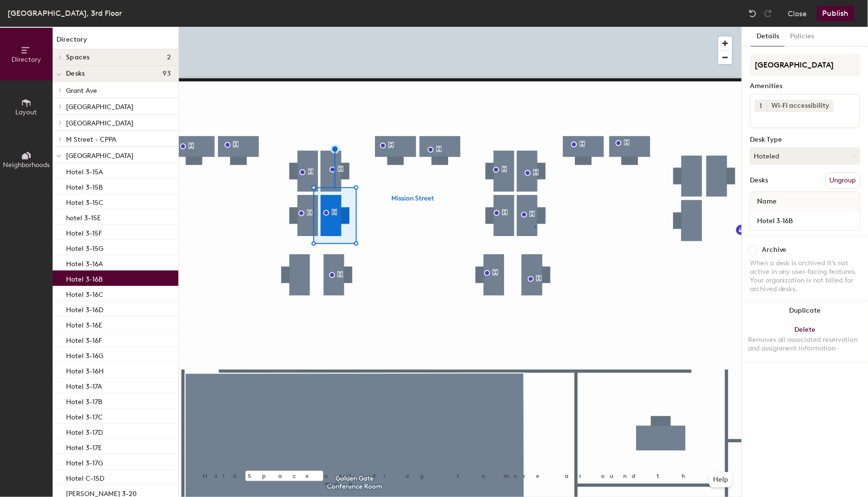  I want to click on p: Hotel 3-16B, so click(84, 278).